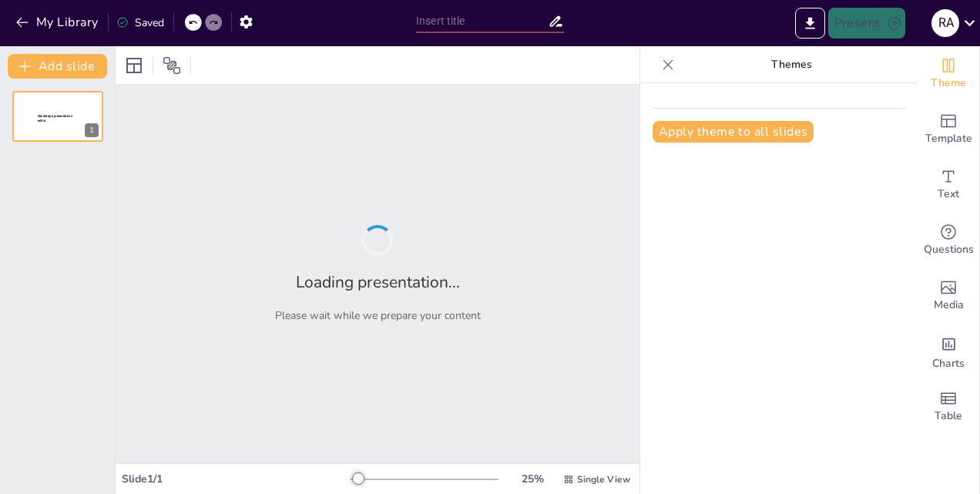  Describe the element at coordinates (949, 363) in the screenshot. I see `span: Charts` at that location.